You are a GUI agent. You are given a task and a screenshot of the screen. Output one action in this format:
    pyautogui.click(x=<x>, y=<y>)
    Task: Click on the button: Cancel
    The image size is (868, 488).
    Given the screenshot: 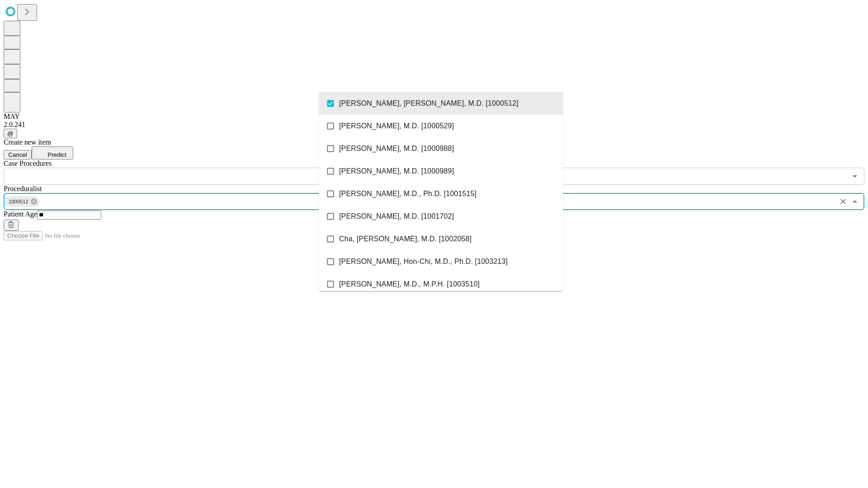 What is the action you would take?
    pyautogui.click(x=18, y=155)
    